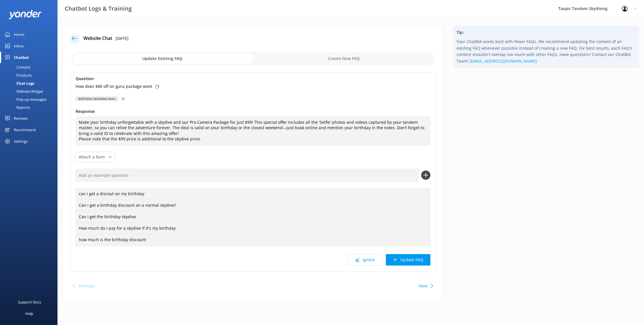 The image size is (644, 325). I want to click on div: Pop-up messages, so click(25, 99).